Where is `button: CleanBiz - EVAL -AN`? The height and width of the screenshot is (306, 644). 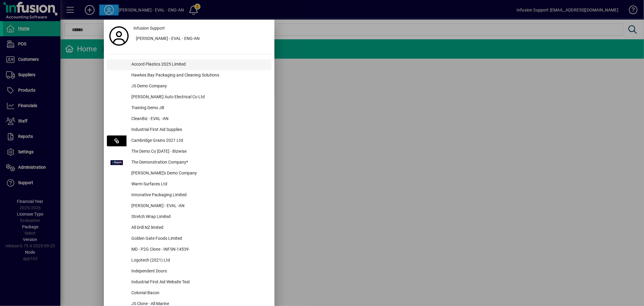
button: CleanBiz - EVAL -AN is located at coordinates (189, 119).